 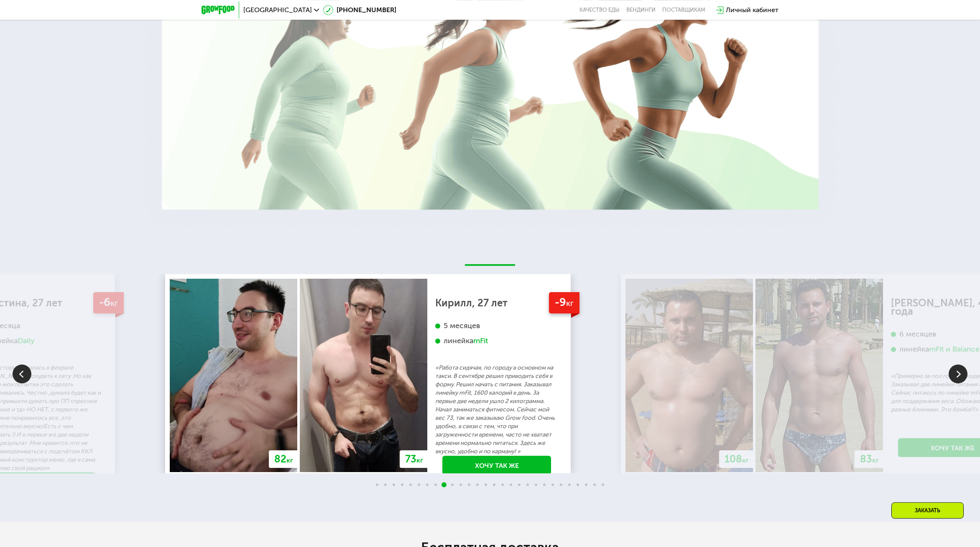 I want to click on div: 108, so click(x=737, y=459).